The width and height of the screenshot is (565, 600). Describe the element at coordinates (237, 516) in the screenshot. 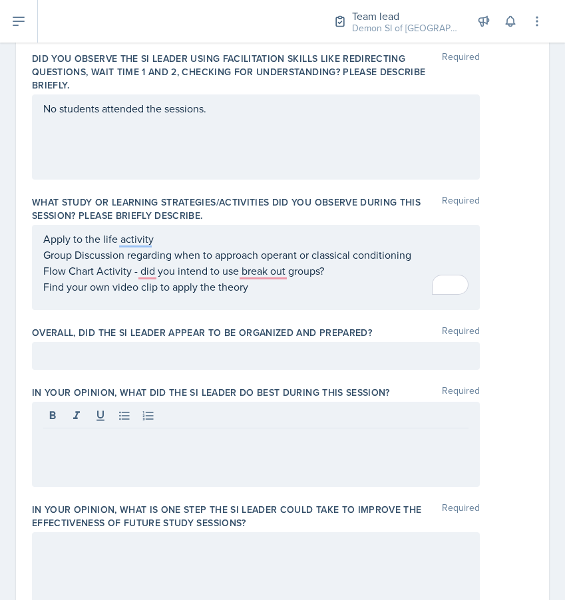

I see `label: In your opinion, what is ONE step the SI Leader could take to improve the effectiveness of future...` at that location.